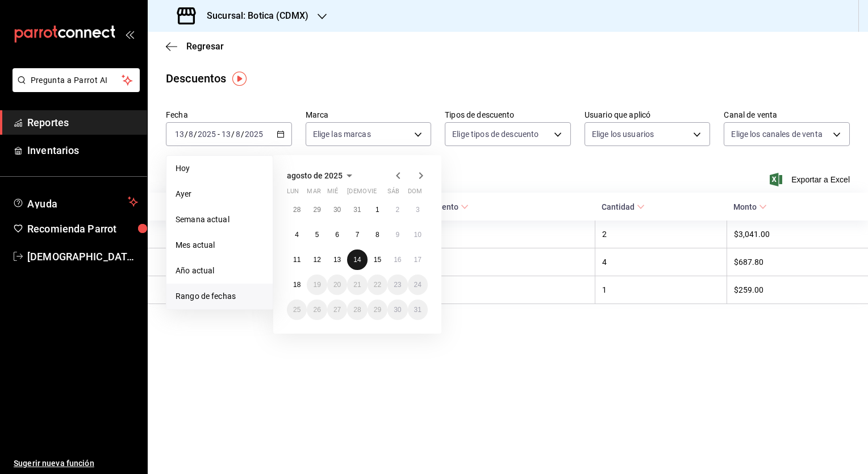  What do you see at coordinates (397, 285) in the screenshot?
I see `abbr: 23 de agosto de 2025` at bounding box center [397, 285].